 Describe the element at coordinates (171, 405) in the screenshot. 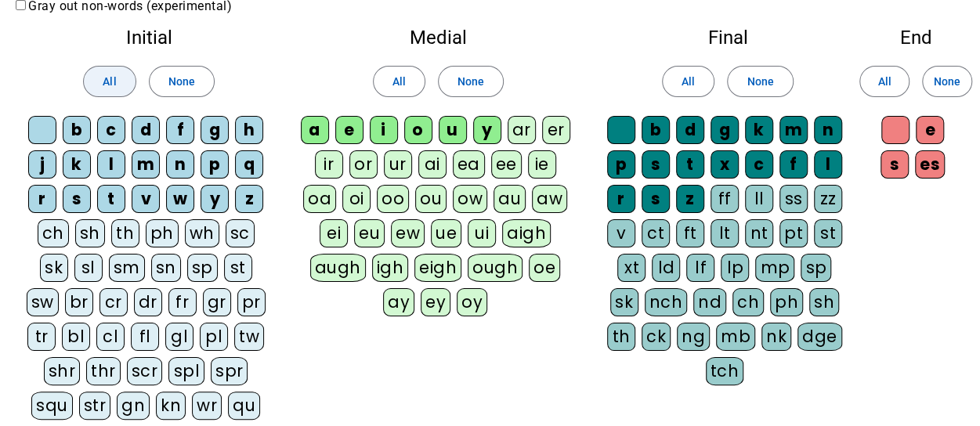

I see `div: kn` at that location.